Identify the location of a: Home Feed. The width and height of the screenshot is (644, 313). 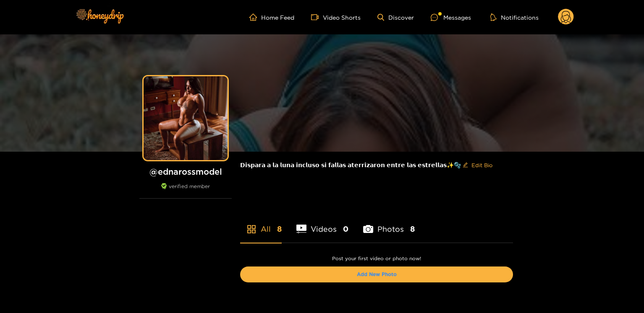
(271, 17).